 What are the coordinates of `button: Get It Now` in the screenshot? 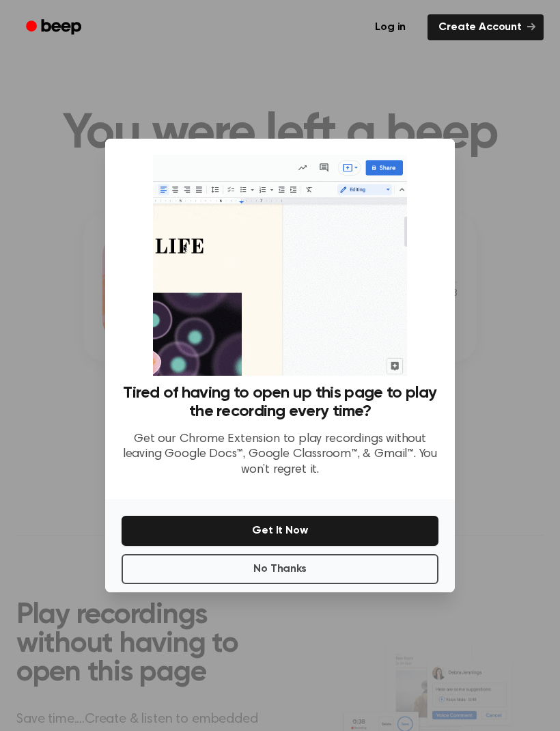 It's located at (280, 531).